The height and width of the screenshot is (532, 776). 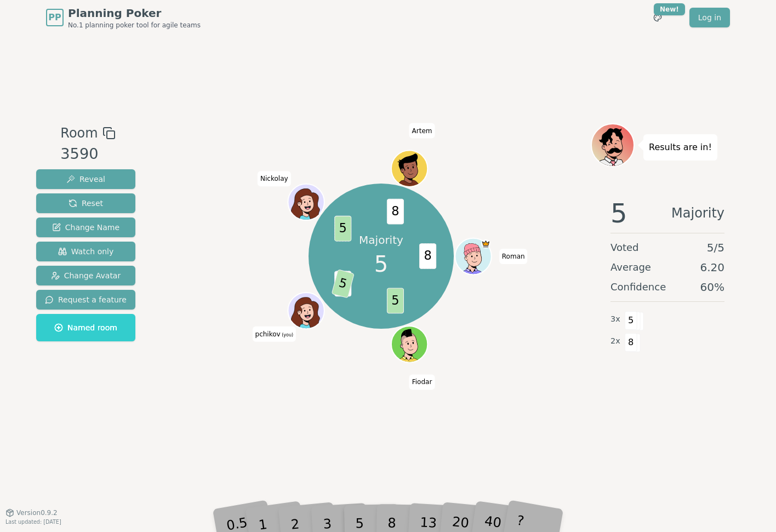 What do you see at coordinates (343, 283) in the screenshot?
I see `span: 3` at bounding box center [343, 283].